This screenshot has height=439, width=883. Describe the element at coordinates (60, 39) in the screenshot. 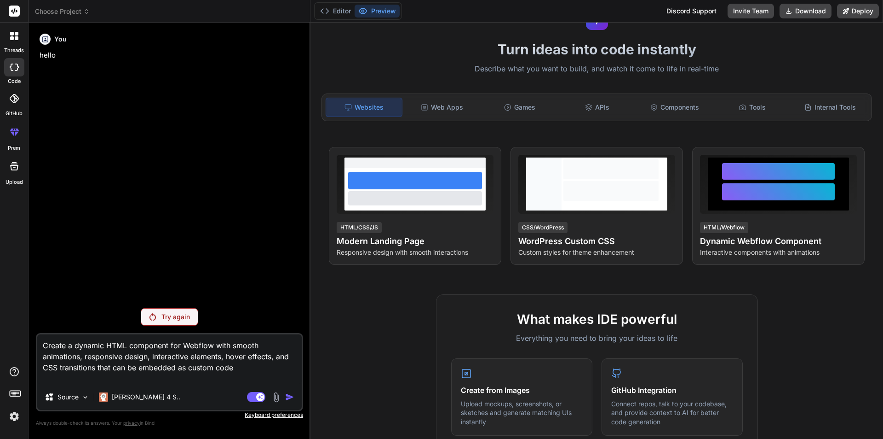

I see `h6: You` at that location.